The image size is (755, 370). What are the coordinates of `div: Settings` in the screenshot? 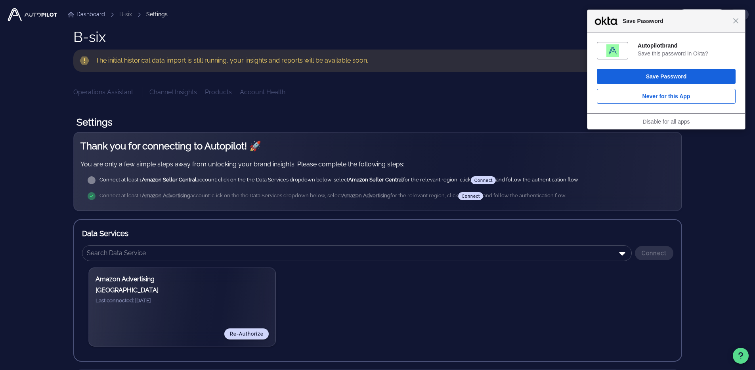 It's located at (157, 14).